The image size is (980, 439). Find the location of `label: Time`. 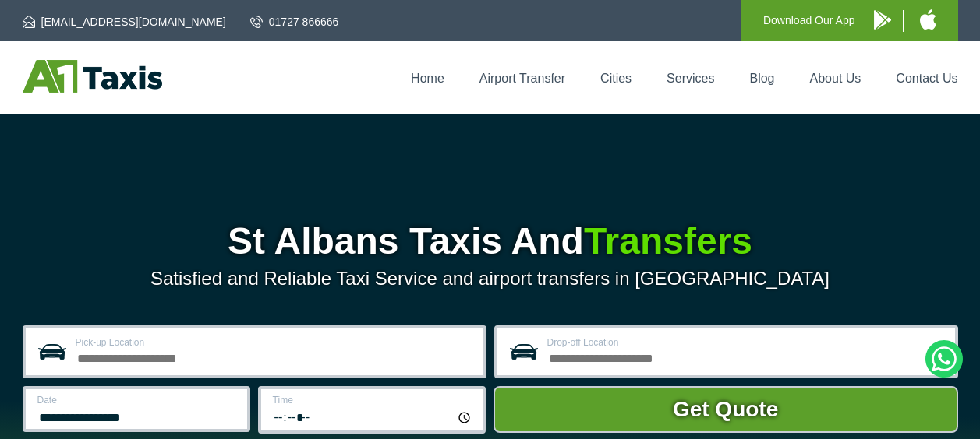

label: Time is located at coordinates (373, 401).